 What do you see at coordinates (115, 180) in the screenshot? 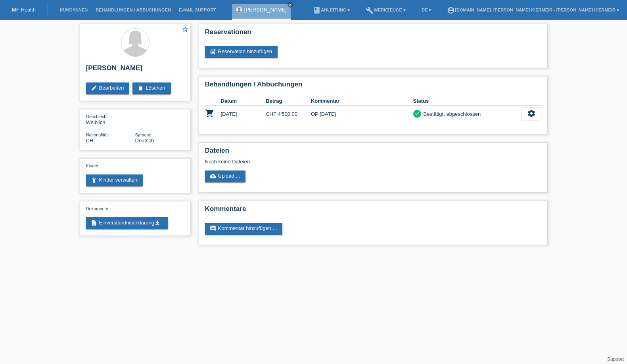
I see `a: accessibility_newKinder verwalten` at bounding box center [115, 180].